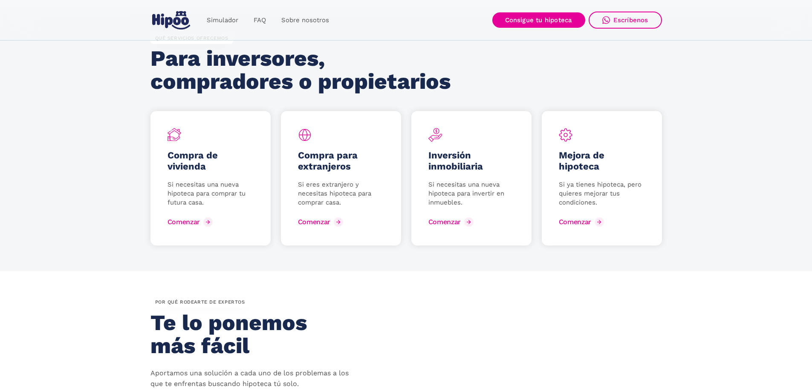 Image resolution: width=812 pixels, height=389 pixels. Describe the element at coordinates (303, 70) in the screenshot. I see `h2: Para inversores, compradores o propietarios` at that location.